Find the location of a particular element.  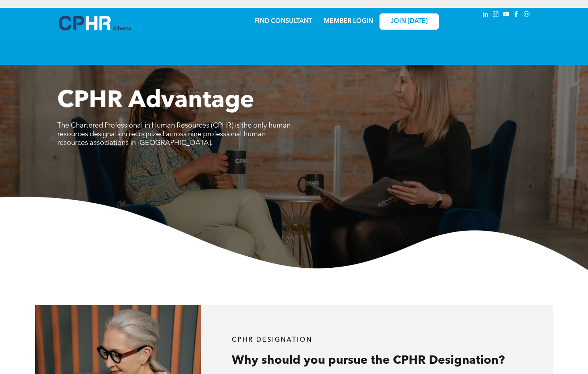

span: CPHR DESIGNATION is located at coordinates (272, 340).